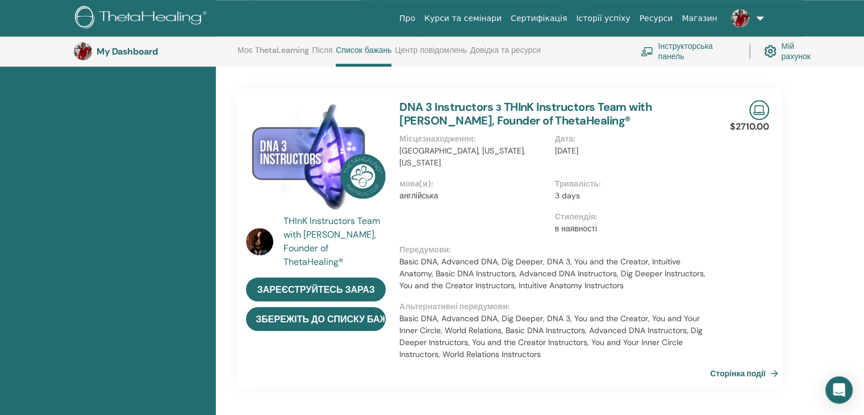 This screenshot has height=415, width=864. Describe the element at coordinates (839, 390) in the screenshot. I see `div: Open Intercom Messenger` at that location.